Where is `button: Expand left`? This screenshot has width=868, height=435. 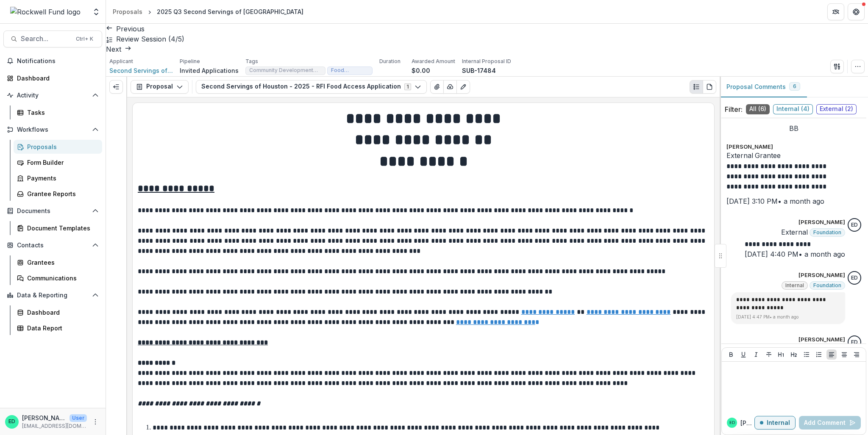 button: Expand left is located at coordinates (116, 87).